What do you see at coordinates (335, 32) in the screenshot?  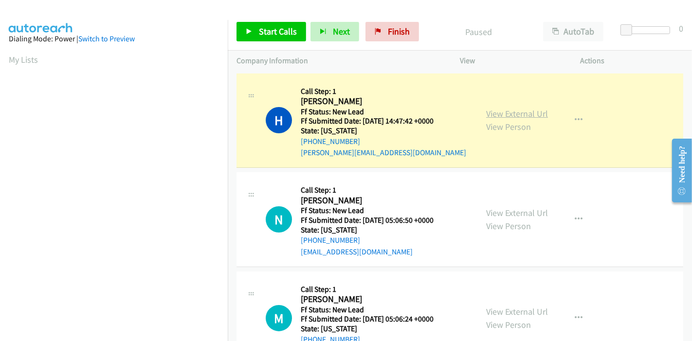 I see `button: Next` at bounding box center [335, 32].